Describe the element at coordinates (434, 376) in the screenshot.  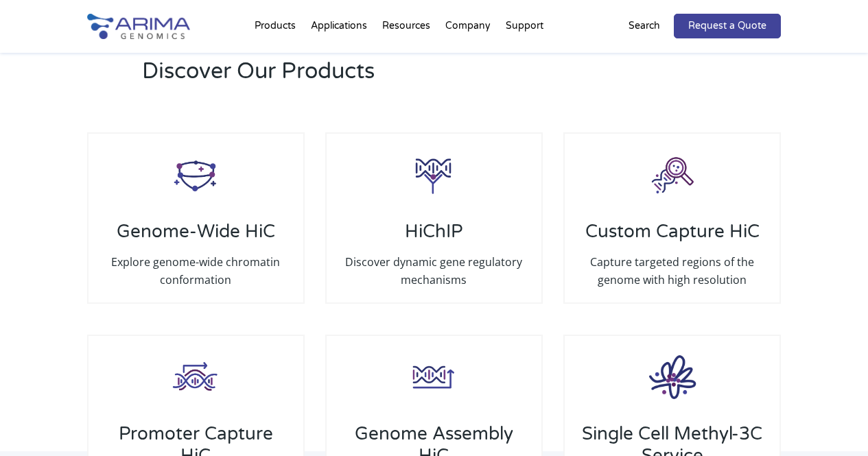
I see `img: High-Coverage-HiC_Icon_Arima-Genomics.png` at that location.